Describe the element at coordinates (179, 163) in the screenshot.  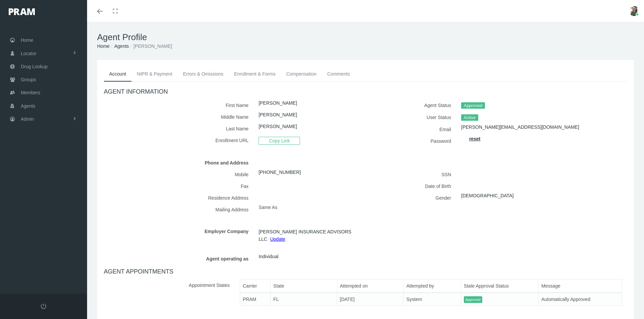
I see `label: Phone and Address` at that location.